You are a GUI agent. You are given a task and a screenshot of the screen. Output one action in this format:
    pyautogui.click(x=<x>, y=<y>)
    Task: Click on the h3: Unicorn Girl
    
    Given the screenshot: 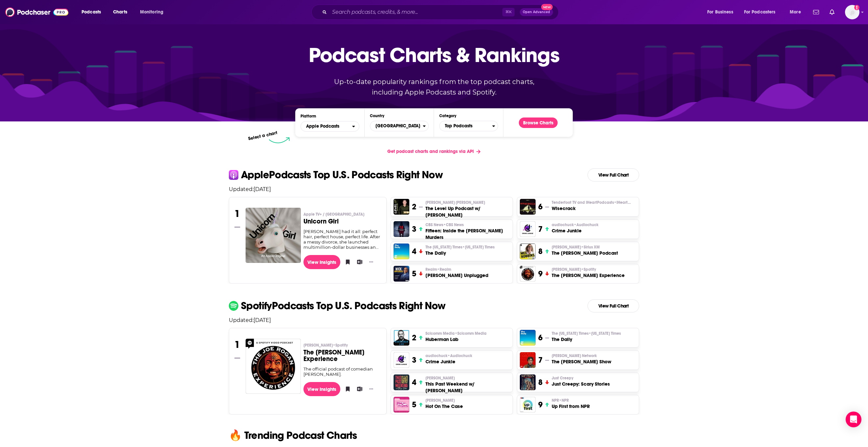 What is the action you would take?
    pyautogui.click(x=342, y=222)
    